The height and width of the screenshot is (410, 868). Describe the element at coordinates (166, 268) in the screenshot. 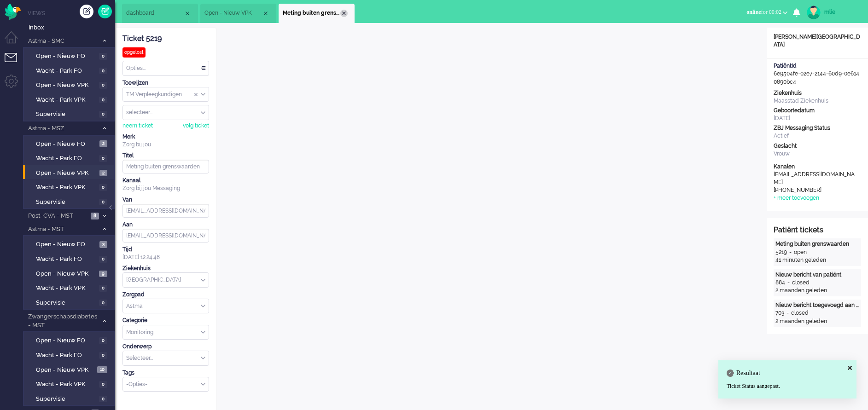

I see `div: Ziekenhuis` at that location.